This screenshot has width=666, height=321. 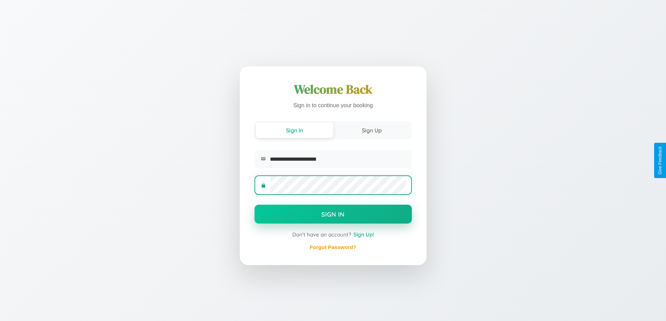 What do you see at coordinates (660, 160) in the screenshot?
I see `div: Give Feedback` at bounding box center [660, 160].